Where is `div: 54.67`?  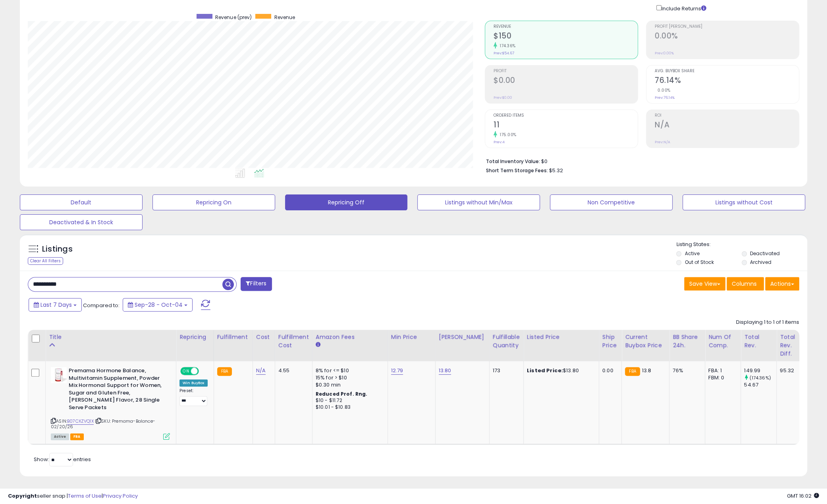
div: 54.67 is located at coordinates (760, 385).